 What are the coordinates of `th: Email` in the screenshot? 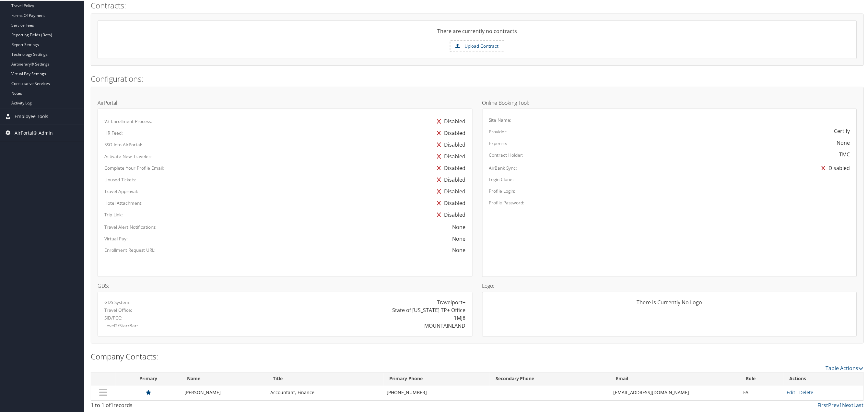 It's located at (675, 378).